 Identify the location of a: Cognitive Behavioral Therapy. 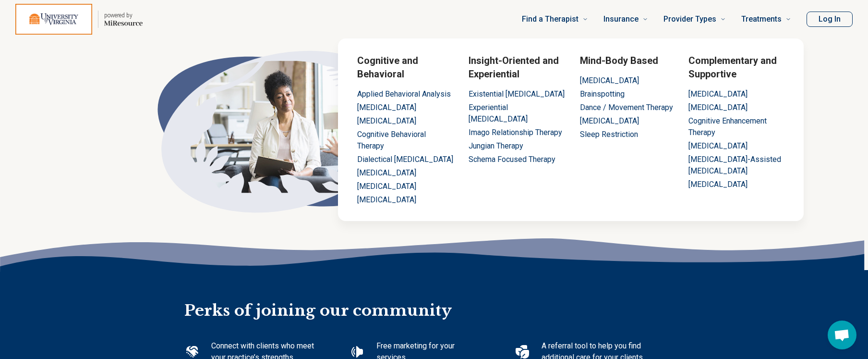
(391, 140).